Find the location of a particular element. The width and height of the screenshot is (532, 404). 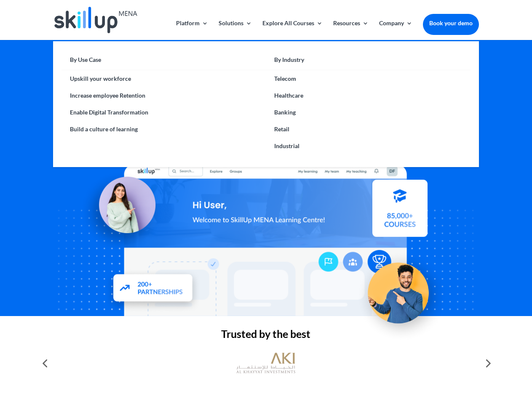

a: Explore All Courses is located at coordinates (292, 30).